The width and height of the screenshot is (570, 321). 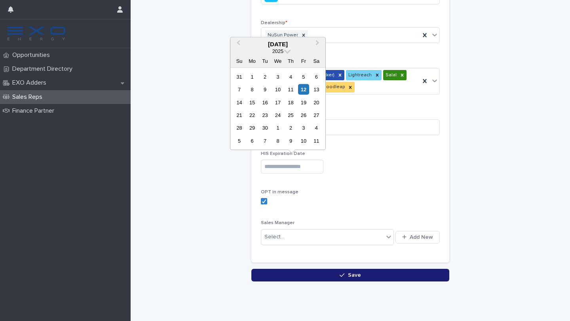 I want to click on div: Su, so click(x=239, y=61).